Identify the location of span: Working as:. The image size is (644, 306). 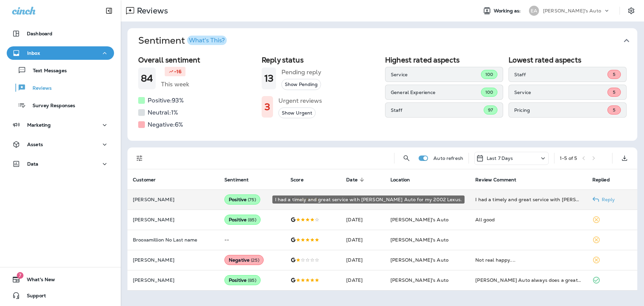
(508, 11).